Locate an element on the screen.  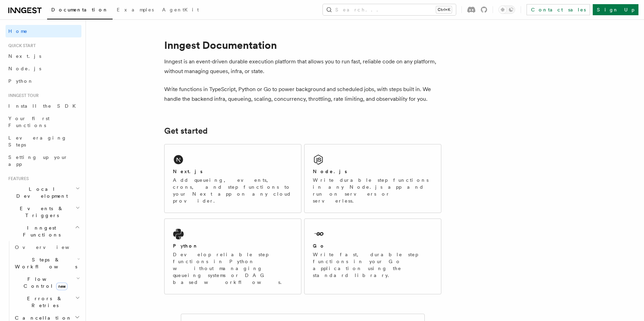
a: Setting up your app is located at coordinates (44, 161).